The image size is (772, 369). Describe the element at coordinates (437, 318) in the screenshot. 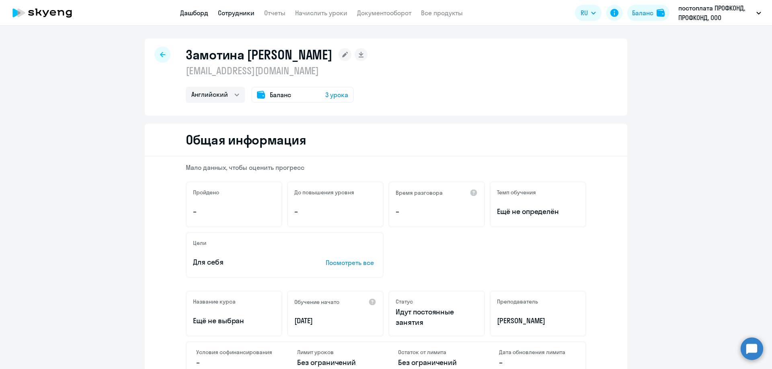

I see `p: Идут постоянные занятия` at that location.